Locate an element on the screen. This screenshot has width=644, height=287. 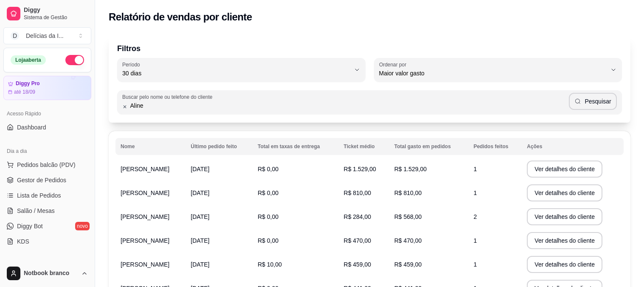
a: Lista de Pedidos is located at coordinates (47, 195).